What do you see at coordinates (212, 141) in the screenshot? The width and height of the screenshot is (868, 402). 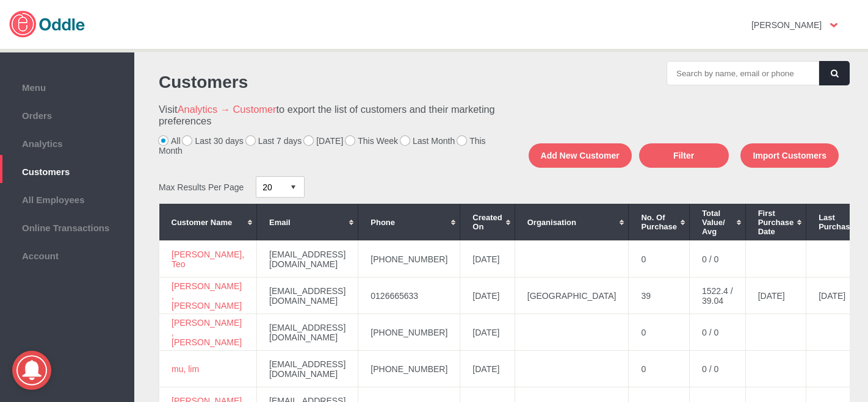 I see `label: Last 30 days` at bounding box center [212, 141].